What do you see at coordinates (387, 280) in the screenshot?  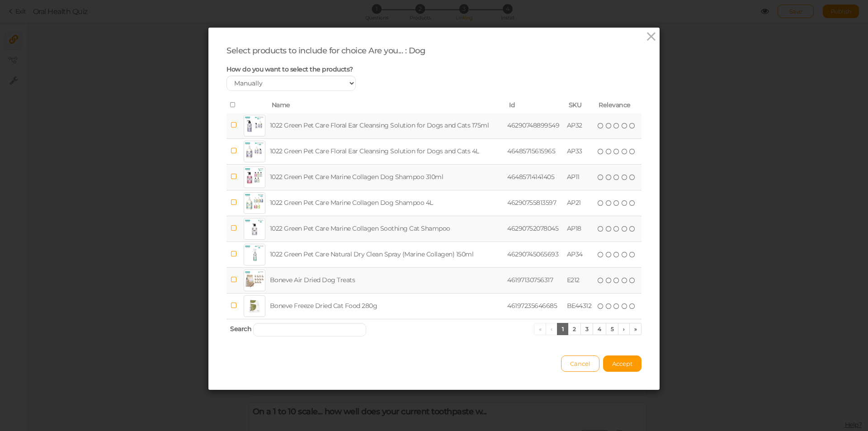 I see `td: Boneve Air Dried Dog Treats` at bounding box center [387, 280].